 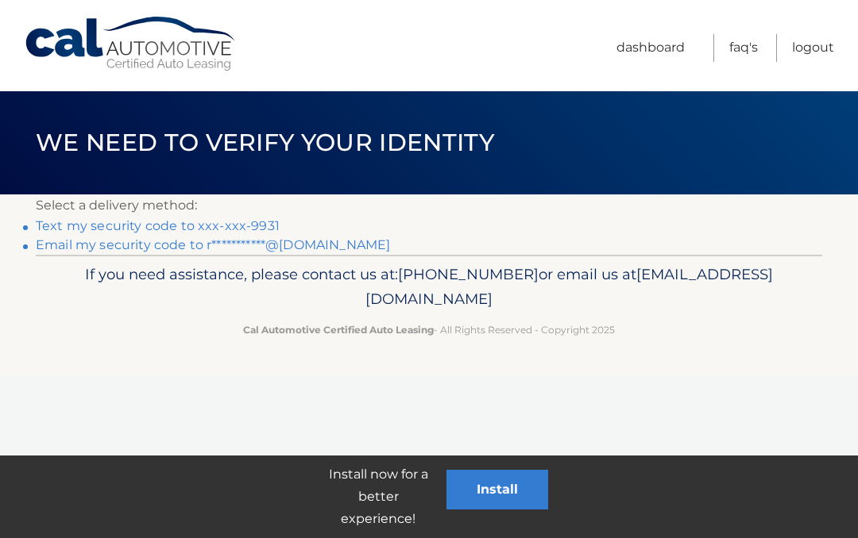 I want to click on p: Select a delivery method:, so click(x=429, y=206).